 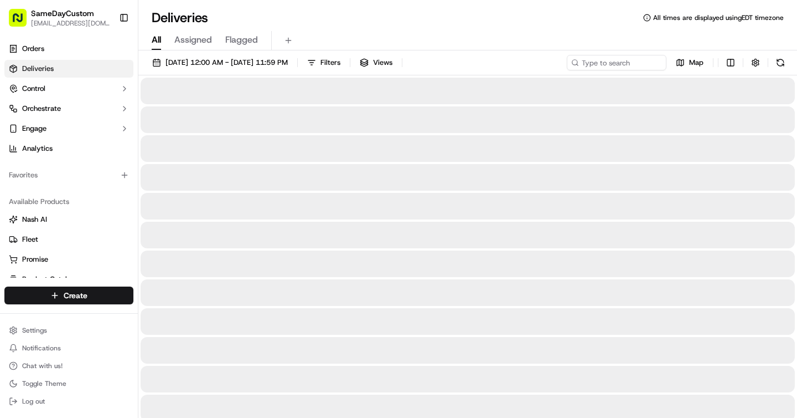 What do you see at coordinates (69, 219) in the screenshot?
I see `a: Nash AI` at bounding box center [69, 219].